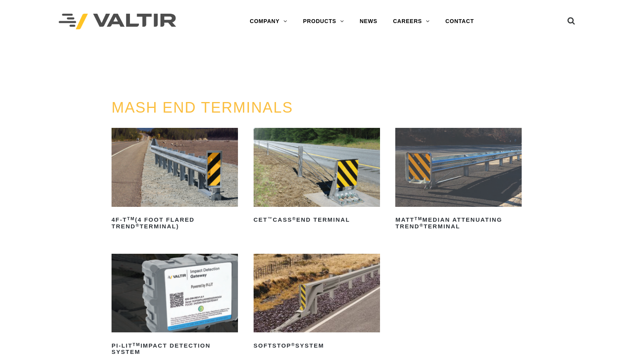  I want to click on img: Valtir, so click(117, 22).